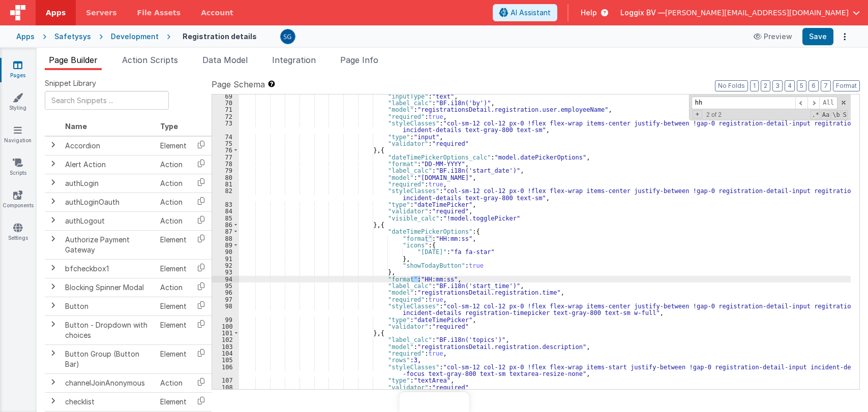 The height and width of the screenshot is (412, 868). What do you see at coordinates (225, 380) in the screenshot?
I see `div: 107` at bounding box center [225, 380].